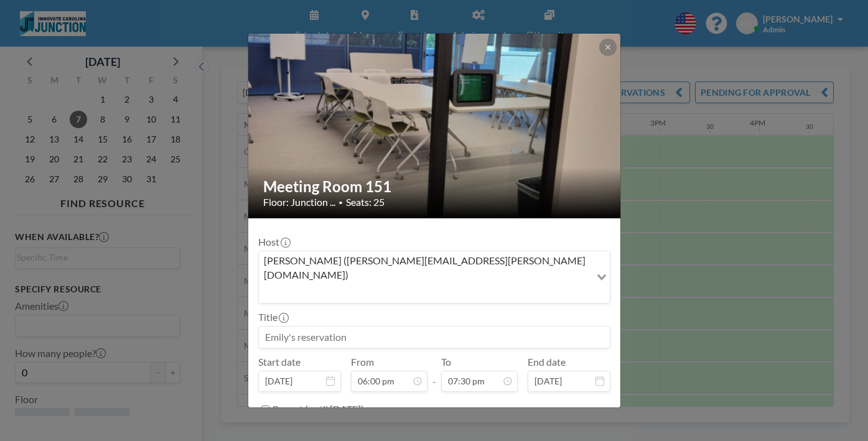  What do you see at coordinates (435, 337) in the screenshot?
I see `input: Emily's reservation` at bounding box center [435, 337].